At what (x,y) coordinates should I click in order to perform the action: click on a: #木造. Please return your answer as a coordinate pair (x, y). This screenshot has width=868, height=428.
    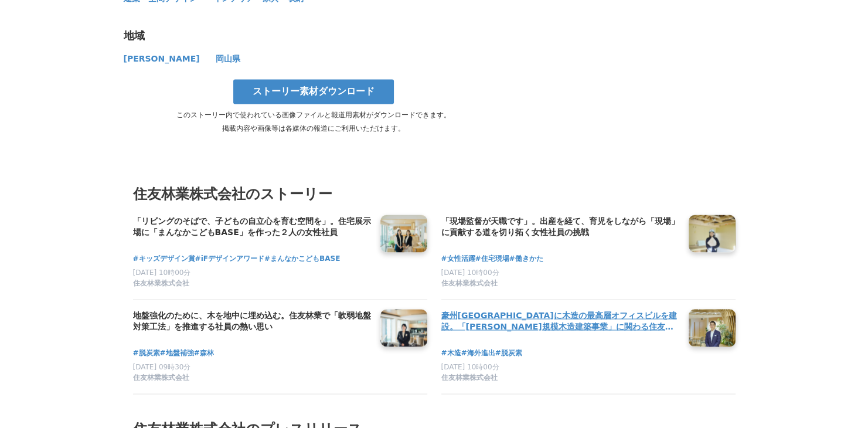
    Looking at the image, I should click on (452, 352).